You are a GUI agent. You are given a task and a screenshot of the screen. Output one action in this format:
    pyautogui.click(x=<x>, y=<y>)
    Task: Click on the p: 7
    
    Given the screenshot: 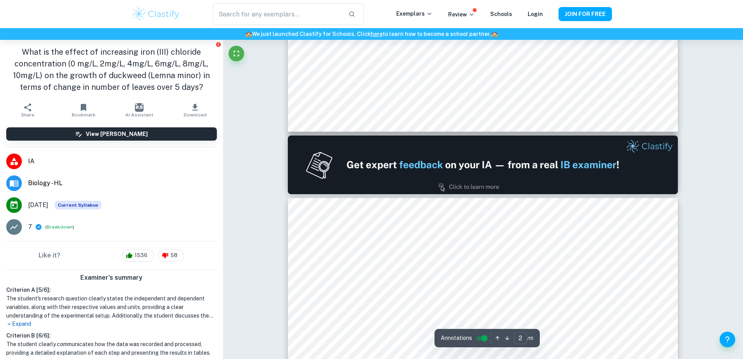 What is the action you would take?
    pyautogui.click(x=30, y=227)
    